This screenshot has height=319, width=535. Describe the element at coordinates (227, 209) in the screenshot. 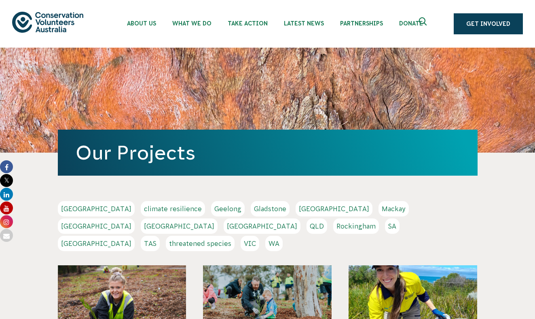

I see `a: Geelong` at that location.